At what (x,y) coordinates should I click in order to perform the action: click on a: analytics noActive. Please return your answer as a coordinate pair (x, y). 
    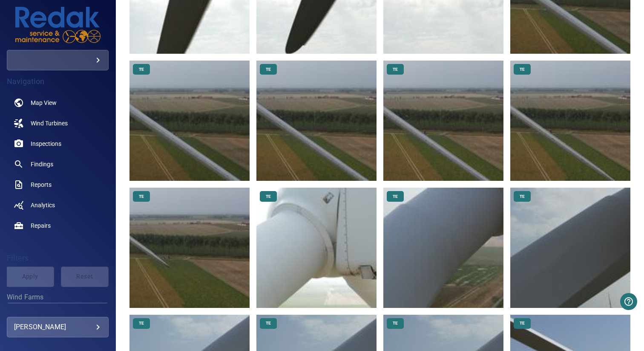
    Looking at the image, I should click on (58, 205).